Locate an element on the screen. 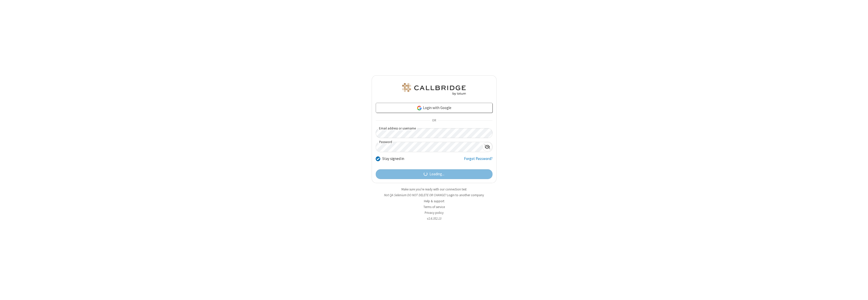 The image size is (868, 300). div: Show password is located at coordinates (487, 147).